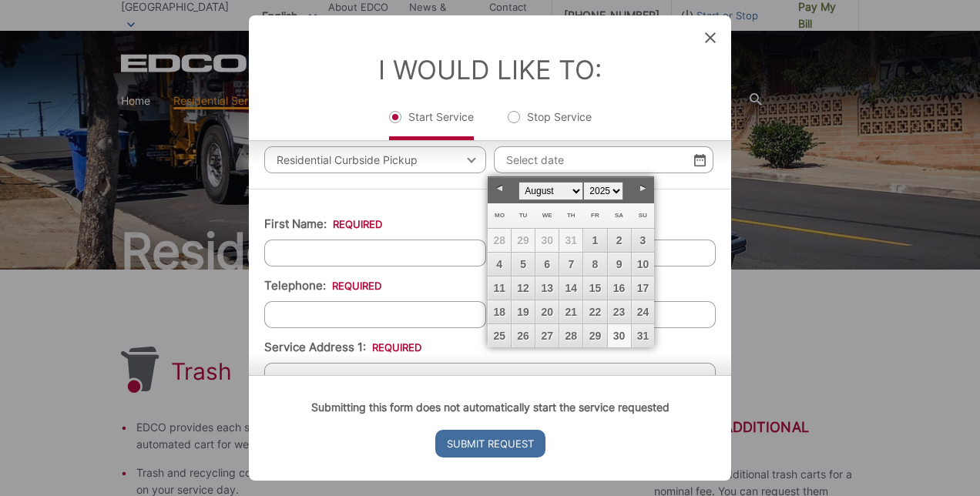  Describe the element at coordinates (619, 312) in the screenshot. I see `a: 23` at that location.